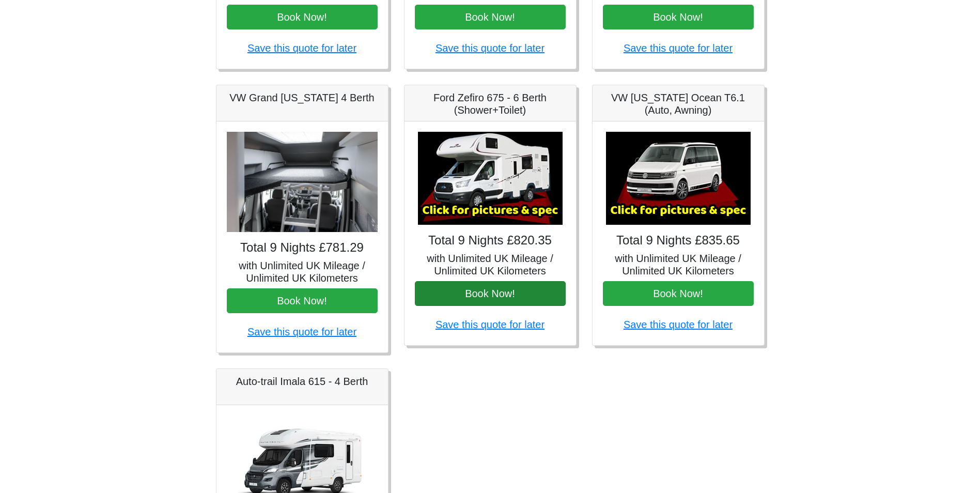 The height and width of the screenshot is (493, 980). What do you see at coordinates (490, 178) in the screenshot?
I see `img: Ford Zefiro 675 - 6 Berth (Shower+Toilet)` at bounding box center [490, 178].